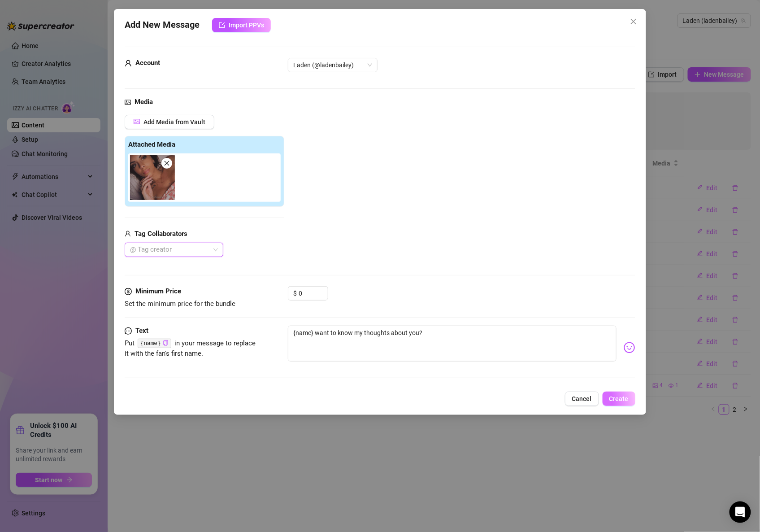 The width and height of the screenshot is (760, 532). I want to click on span: Set the minimum price for the bundle, so click(180, 304).